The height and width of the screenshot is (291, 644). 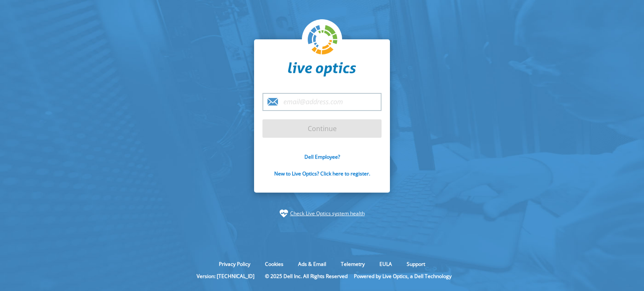 I want to click on a: Privacy Policy, so click(x=234, y=264).